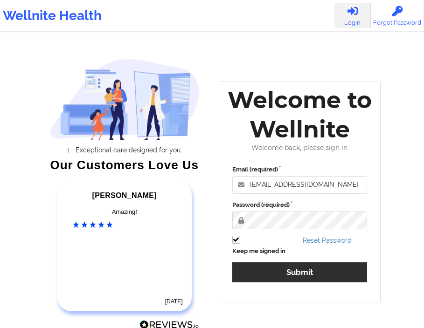  I want to click on label: Password (required), so click(300, 205).